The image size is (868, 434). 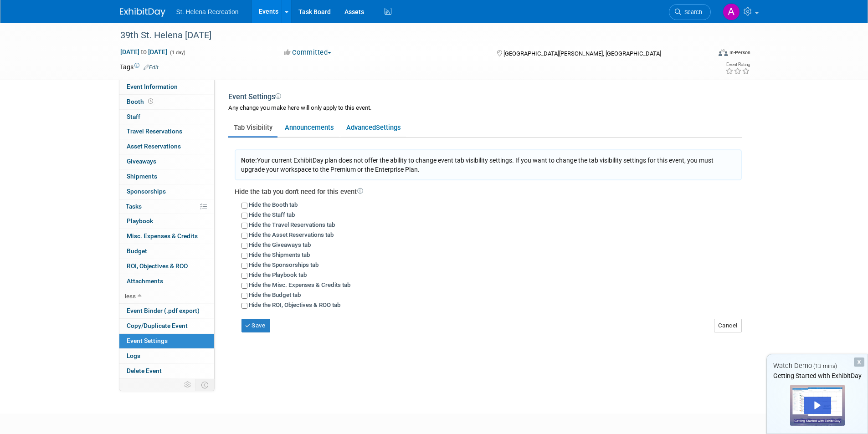 I want to click on span: Tasks, so click(x=133, y=206).